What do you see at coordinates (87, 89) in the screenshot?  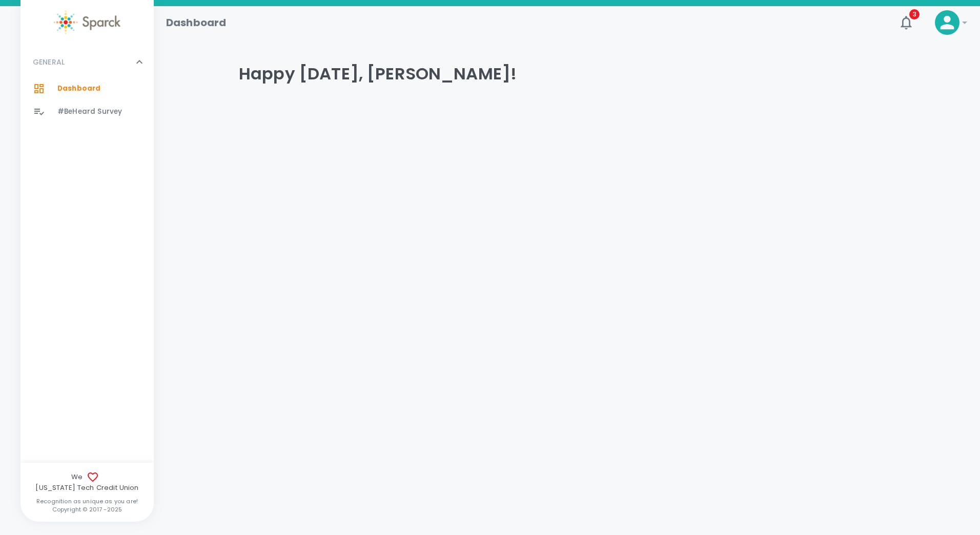 I see `a: Dashboard` at bounding box center [87, 89].